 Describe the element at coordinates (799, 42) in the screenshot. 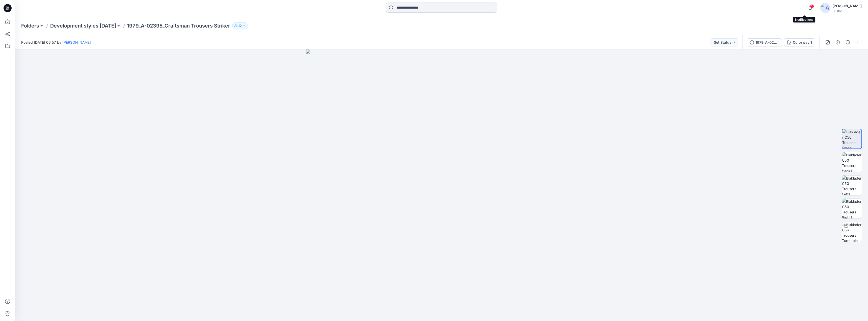

I see `button: Colorway 1` at that location.